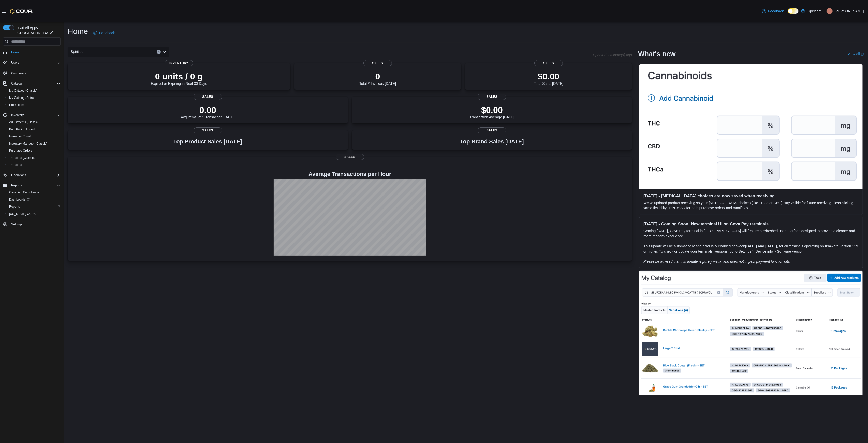 This screenshot has height=443, width=868. Describe the element at coordinates (17, 224) in the screenshot. I see `a: Settings` at that location.